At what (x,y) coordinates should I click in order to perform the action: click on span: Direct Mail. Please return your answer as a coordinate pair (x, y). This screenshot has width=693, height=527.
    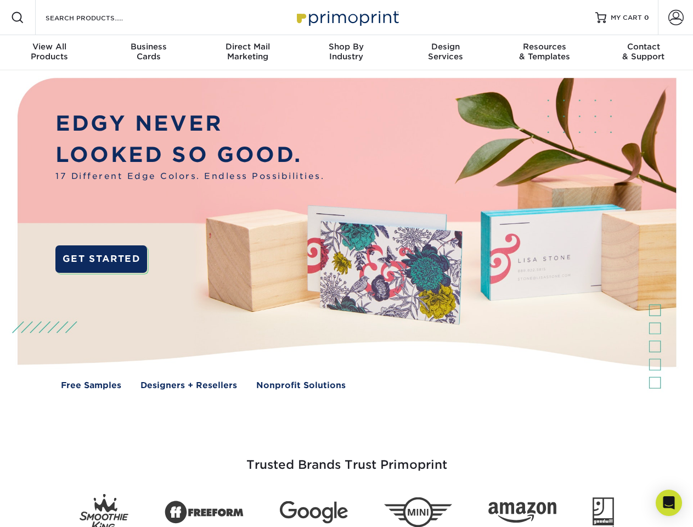
    Looking at the image, I should click on (248, 47).